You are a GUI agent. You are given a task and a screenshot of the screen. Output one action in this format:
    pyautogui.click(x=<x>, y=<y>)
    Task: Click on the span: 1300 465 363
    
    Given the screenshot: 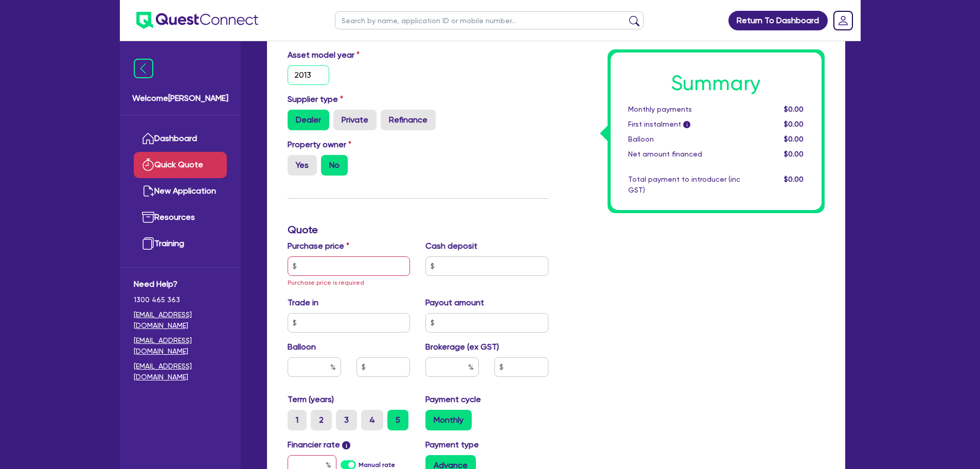 What is the action you would take?
    pyautogui.click(x=180, y=300)
    